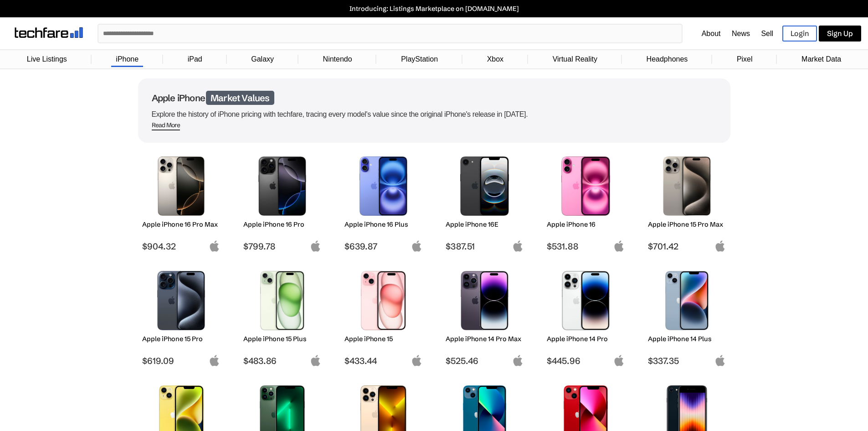 The width and height of the screenshot is (868, 431). Describe the element at coordinates (181, 316) in the screenshot. I see `a: iPhone 15 Pro Apple iPhone 15 Pro $619.09 apple-logo` at that location.